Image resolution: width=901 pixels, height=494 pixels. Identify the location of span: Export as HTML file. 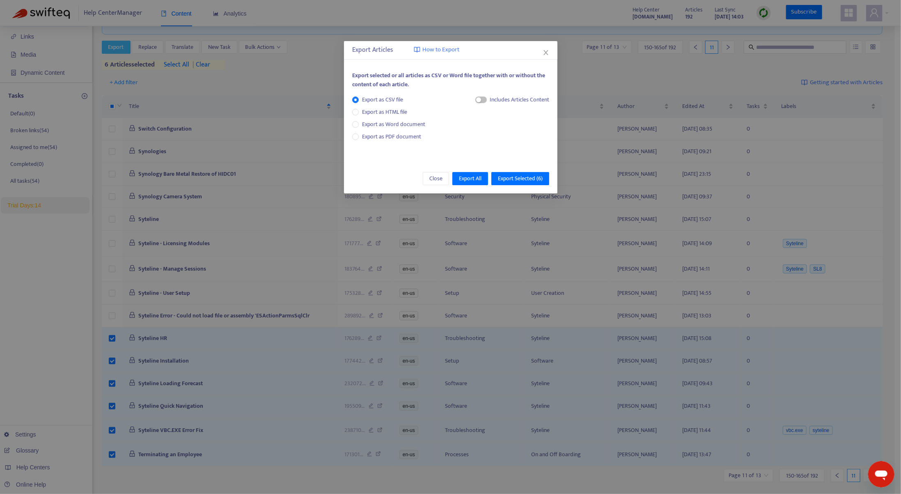
(385, 112).